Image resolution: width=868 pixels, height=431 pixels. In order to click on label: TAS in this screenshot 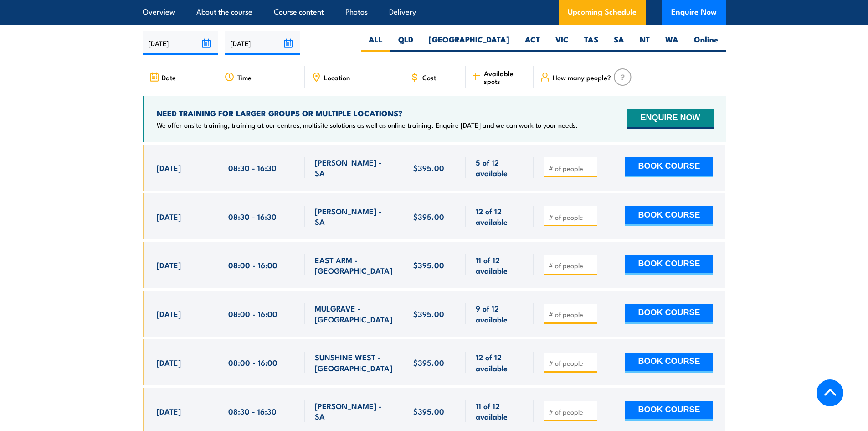, I will do `click(591, 43)`.